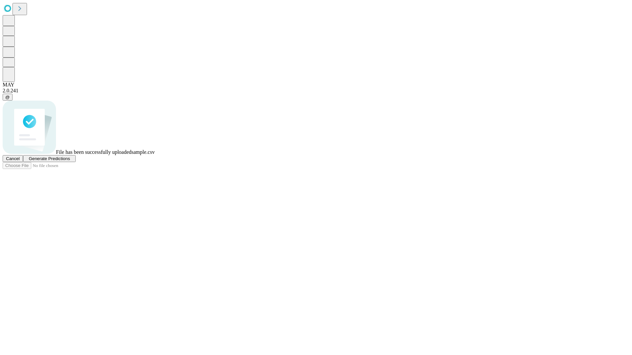 Image resolution: width=632 pixels, height=355 pixels. What do you see at coordinates (13, 159) in the screenshot?
I see `span: Cancel` at bounding box center [13, 159].